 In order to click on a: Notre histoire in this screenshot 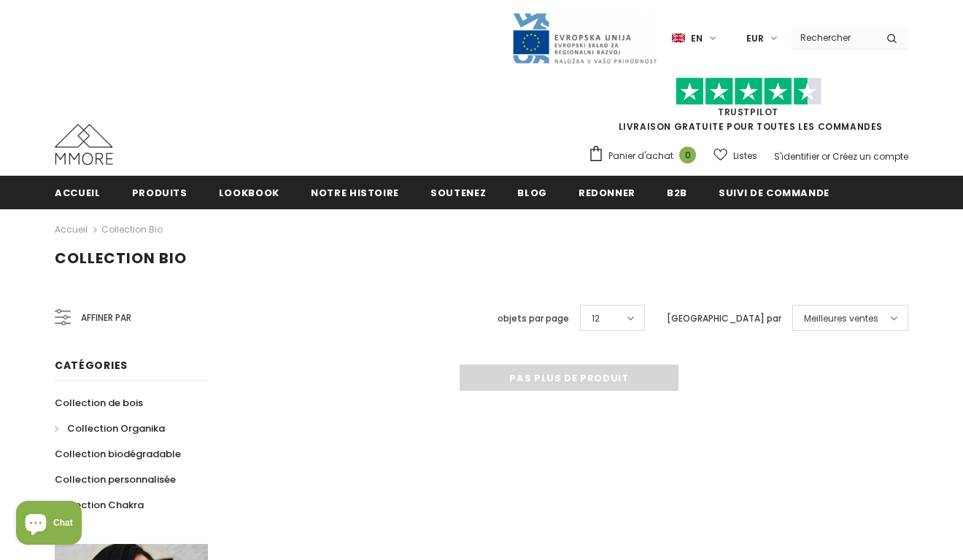, I will do `click(354, 192)`.